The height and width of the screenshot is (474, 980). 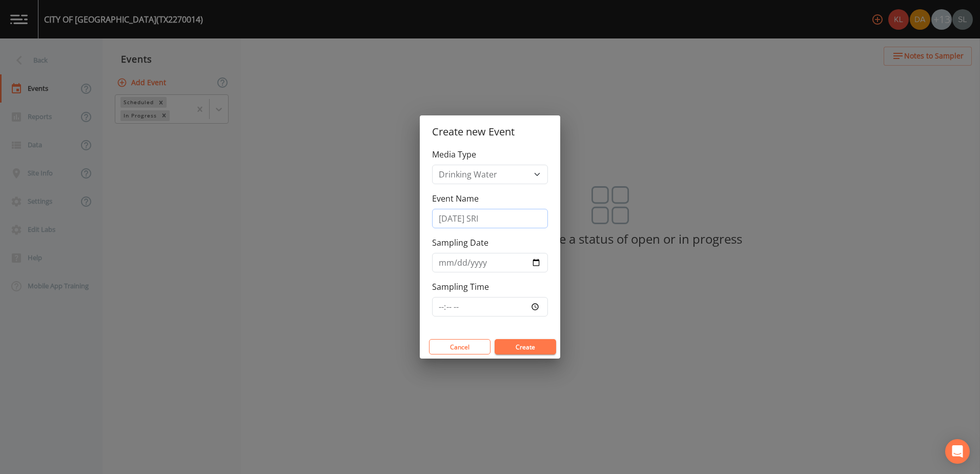 What do you see at coordinates (460, 346) in the screenshot?
I see `button: Cancel` at bounding box center [460, 346].